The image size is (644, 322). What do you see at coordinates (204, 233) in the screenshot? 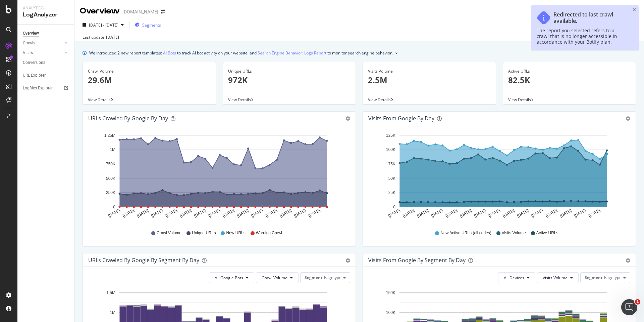
I see `span: Unique URLs` at bounding box center [204, 233].